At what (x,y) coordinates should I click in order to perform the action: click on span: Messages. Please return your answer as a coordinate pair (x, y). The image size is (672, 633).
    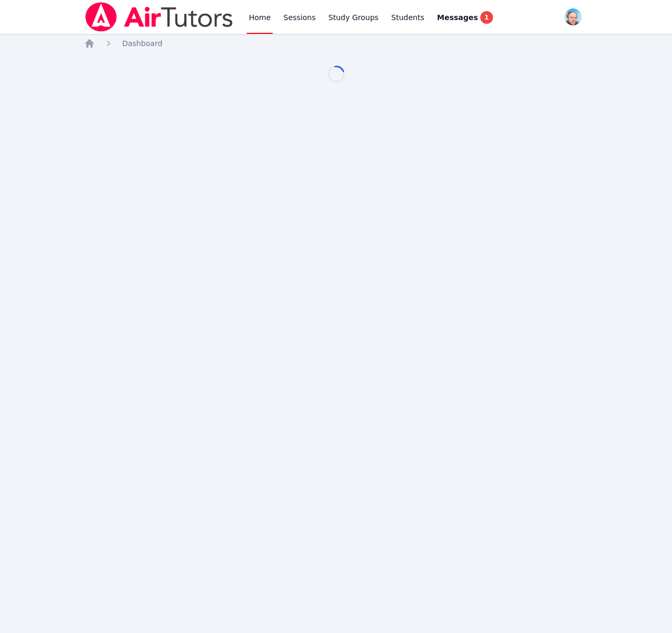
    Looking at the image, I should click on (457, 17).